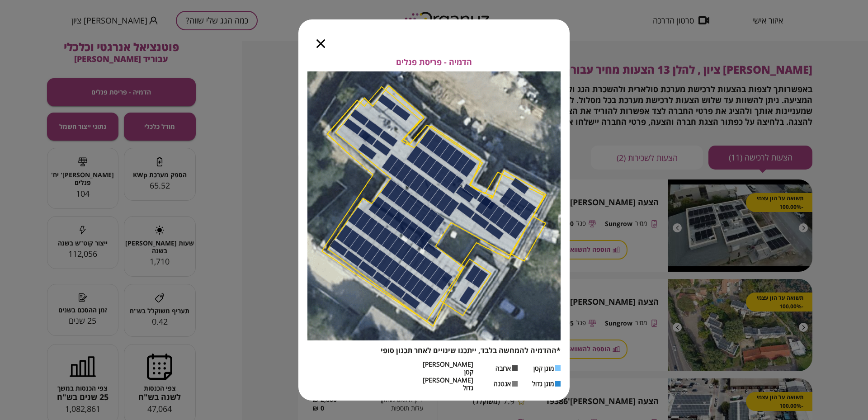  I want to click on span: אנטנה, so click(502, 384).